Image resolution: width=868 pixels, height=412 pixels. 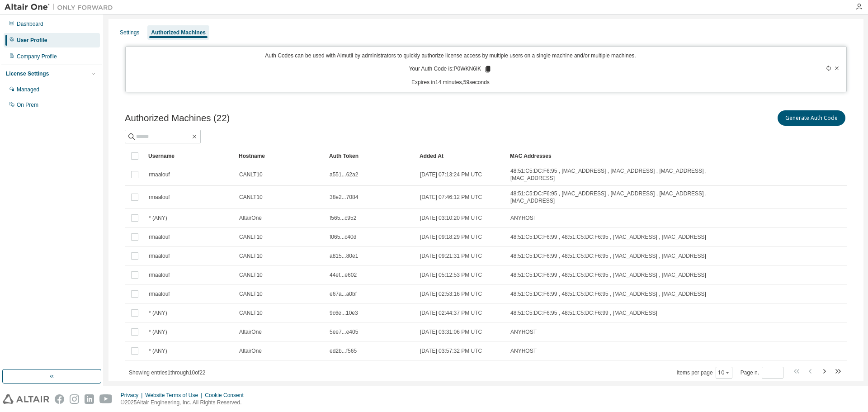 What do you see at coordinates (30, 24) in the screenshot?
I see `div: Dashboard` at bounding box center [30, 24].